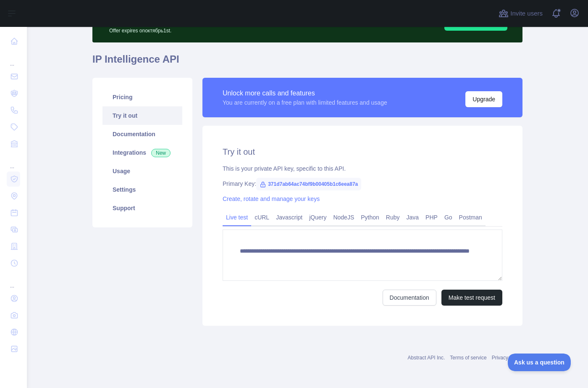 The height and width of the screenshot is (388, 588). Describe the element at coordinates (309, 184) in the screenshot. I see `span: 371d7ab64ac74bf9b00405b1c6eea87a` at that location.